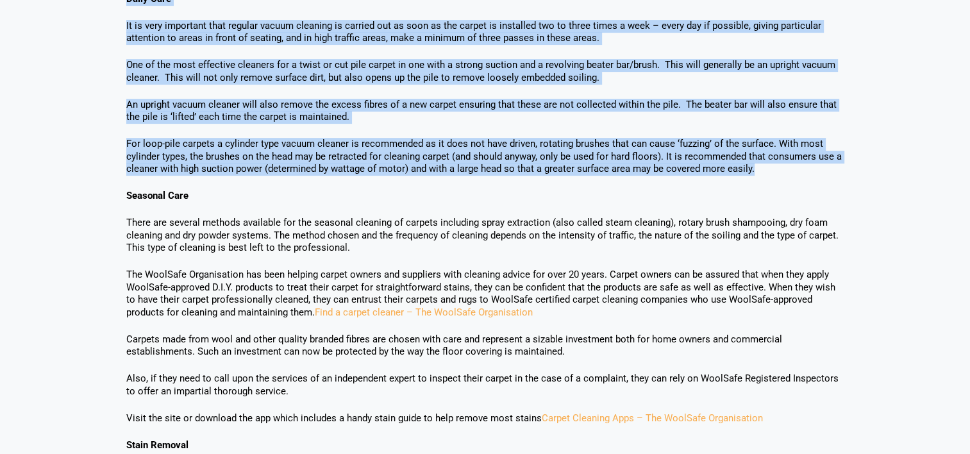 The height and width of the screenshot is (454, 970). What do you see at coordinates (485, 294) in the screenshot?
I see `p: The WoolSafe Organisation has been helping carpet owners and suppliers with cleaning advice for o...` at bounding box center [485, 294].